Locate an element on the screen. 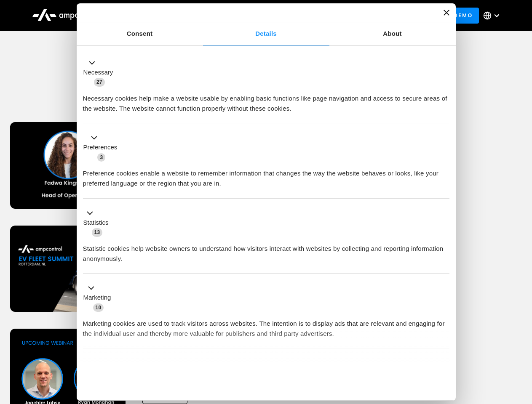  a: About is located at coordinates (393, 34).